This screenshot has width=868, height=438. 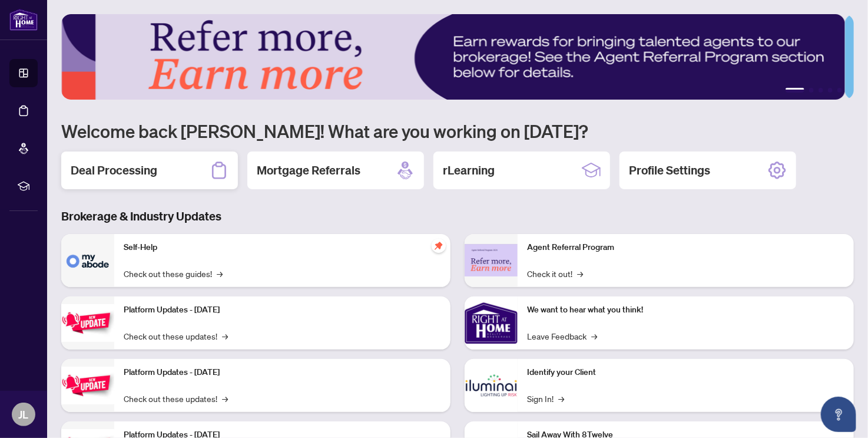 What do you see at coordinates (88, 385) in the screenshot?
I see `img: Platform Updates - July 8, 2025` at bounding box center [88, 385].